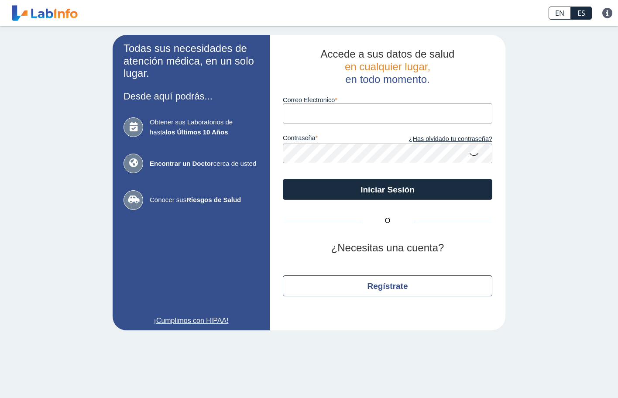 The width and height of the screenshot is (618, 398). Describe the element at coordinates (388, 248) in the screenshot. I see `h2: ¿Necesitas una cuenta?` at that location.